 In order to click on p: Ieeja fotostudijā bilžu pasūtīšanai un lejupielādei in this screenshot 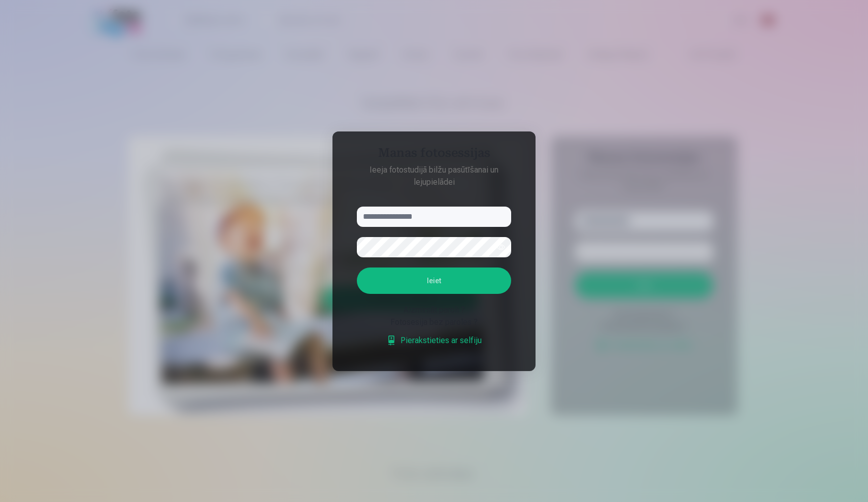, I will do `click(434, 177)`.